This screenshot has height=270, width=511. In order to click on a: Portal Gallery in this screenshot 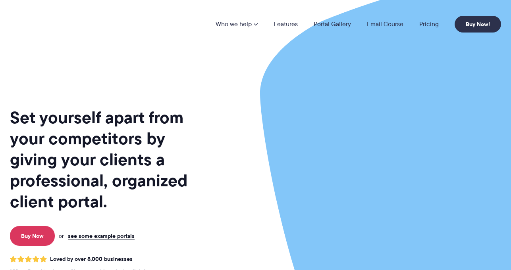, I will do `click(332, 24)`.